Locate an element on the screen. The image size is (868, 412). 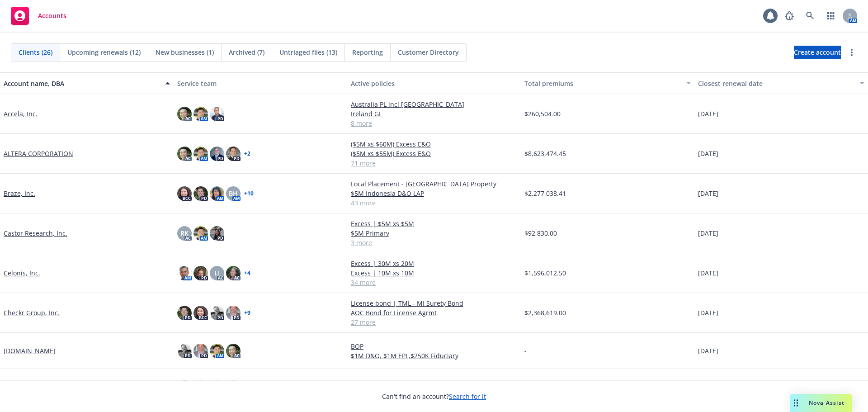
a: Excess | 30M xs 20M is located at coordinates (434, 263).